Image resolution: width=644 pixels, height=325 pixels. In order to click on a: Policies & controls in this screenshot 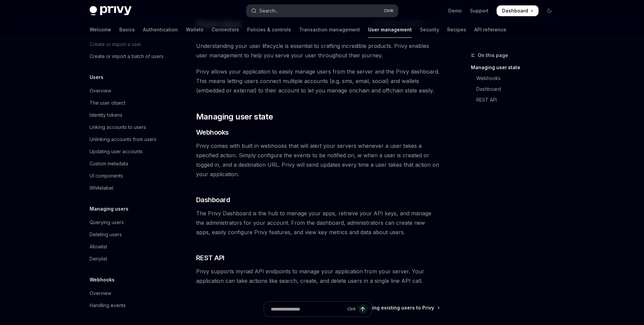, I will do `click(269, 30)`.